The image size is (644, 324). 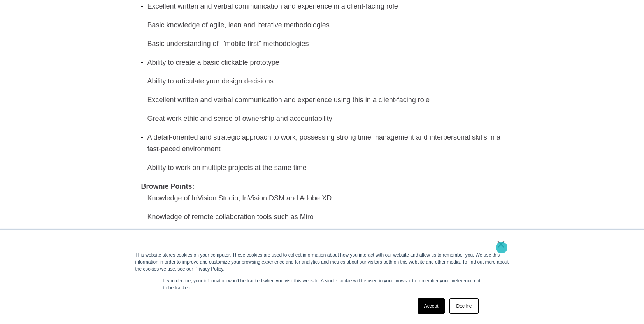 What do you see at coordinates (322, 6) in the screenshot?
I see `li: Excellent written and verbal communication and experience in a client-facing role` at bounding box center [322, 6].